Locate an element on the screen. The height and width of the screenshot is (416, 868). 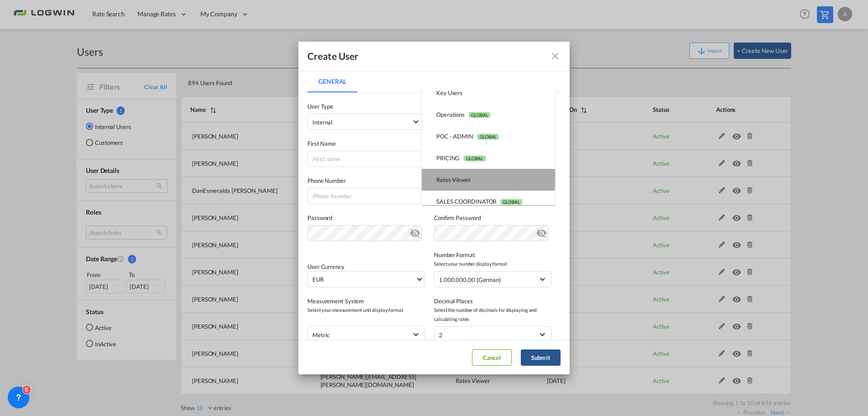
div: SALES COORDINATOR is located at coordinates (479, 201).